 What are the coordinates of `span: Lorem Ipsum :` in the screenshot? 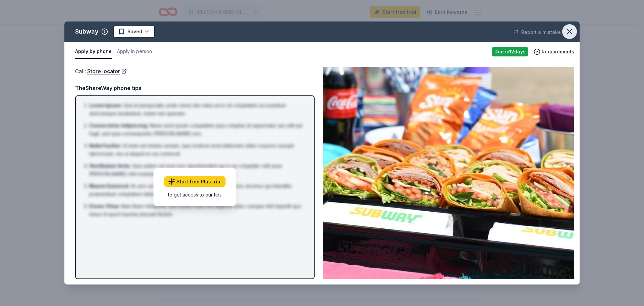 It's located at (106, 105).